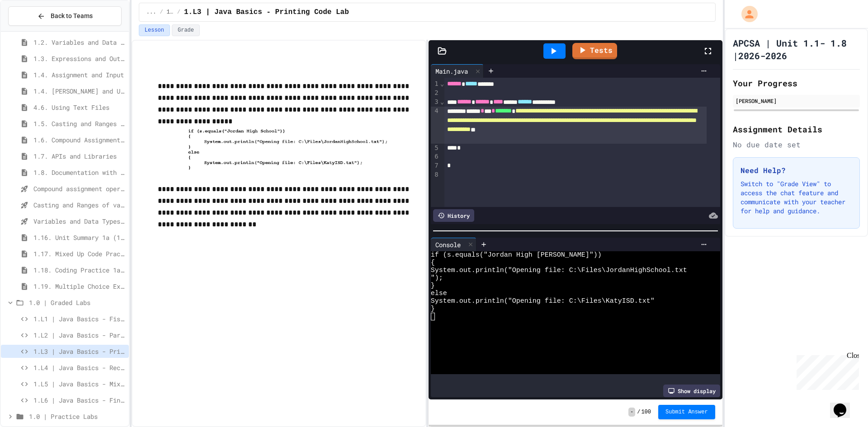 The height and width of the screenshot is (427, 868). What do you see at coordinates (79, 384) in the screenshot?
I see `span: 1.L5 | Java Basics - Mixed Number Lab` at bounding box center [79, 384].